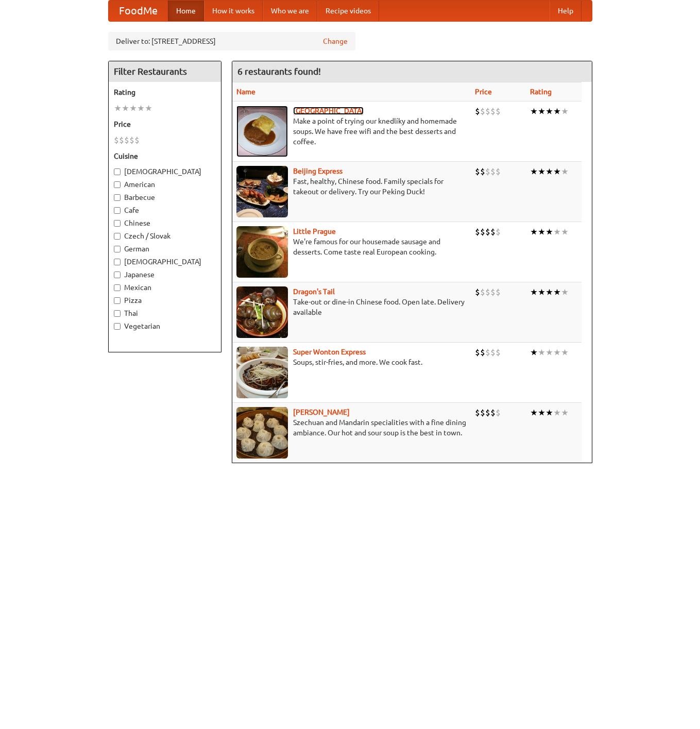  Describe the element at coordinates (117, 210) in the screenshot. I see `input: Cafe` at that location.